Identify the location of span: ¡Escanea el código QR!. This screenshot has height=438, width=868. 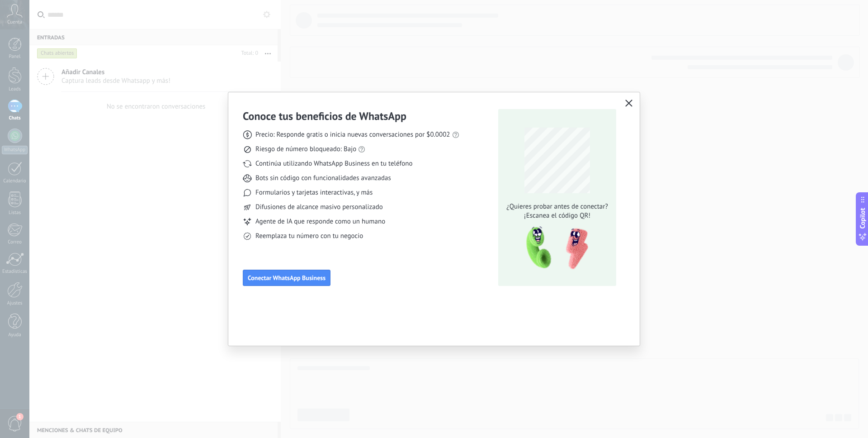
(558, 216).